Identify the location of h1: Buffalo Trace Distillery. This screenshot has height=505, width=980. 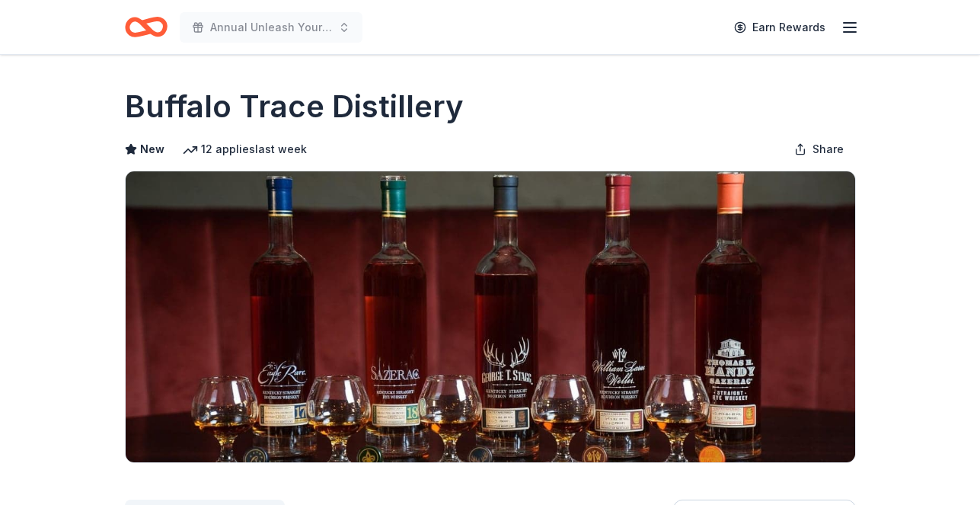
(294, 106).